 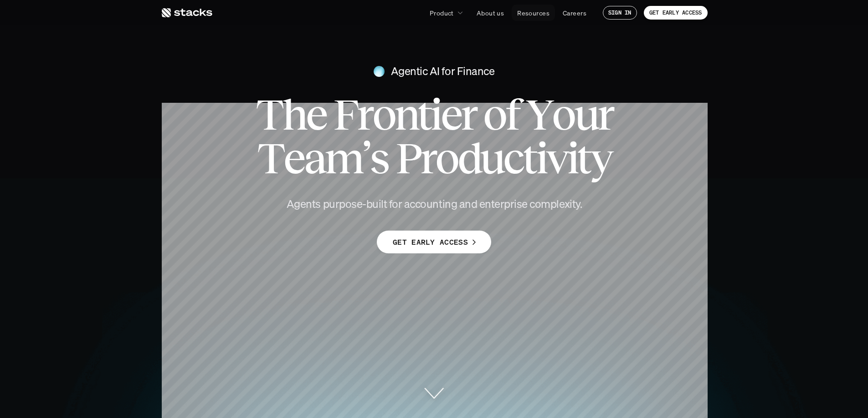 I want to click on span: h, so click(x=293, y=114).